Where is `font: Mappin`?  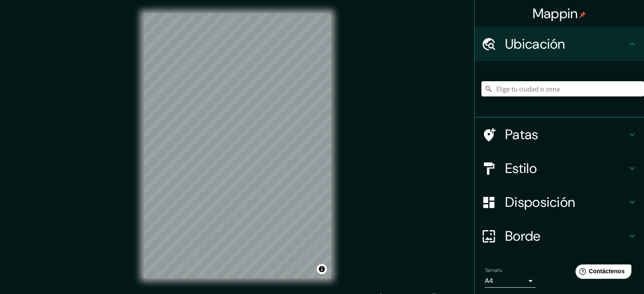 font: Mappin is located at coordinates (555, 13).